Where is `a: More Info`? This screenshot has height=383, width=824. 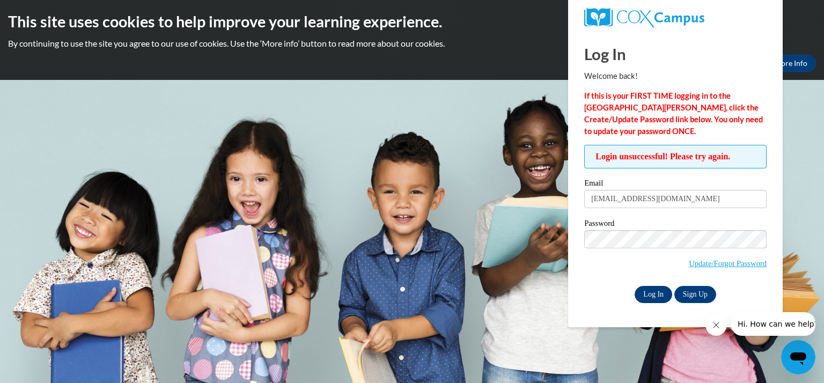
a: More Info is located at coordinates (790, 63).